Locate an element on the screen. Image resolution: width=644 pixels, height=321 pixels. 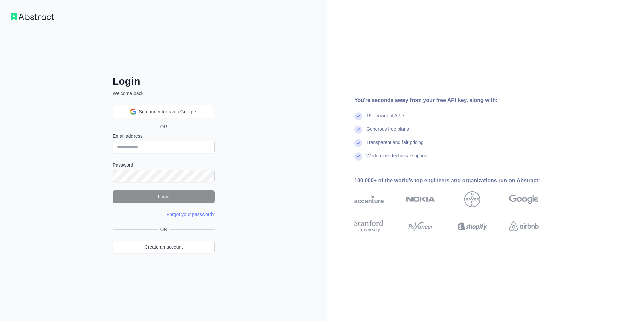
h2: Login is located at coordinates (164, 81).